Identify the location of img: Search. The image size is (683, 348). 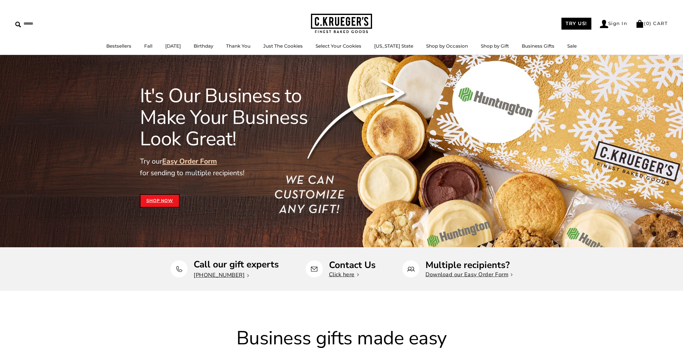
(18, 24).